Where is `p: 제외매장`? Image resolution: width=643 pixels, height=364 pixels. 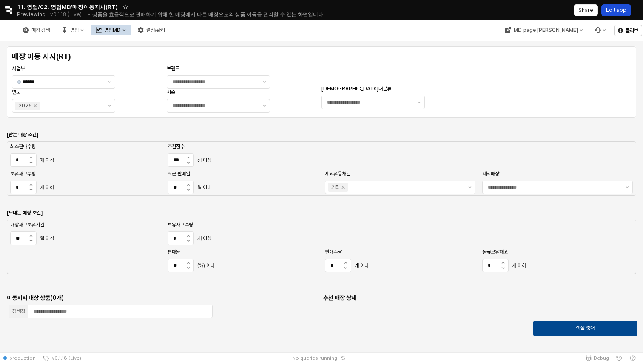
p: 제외매장 is located at coordinates (505, 174).